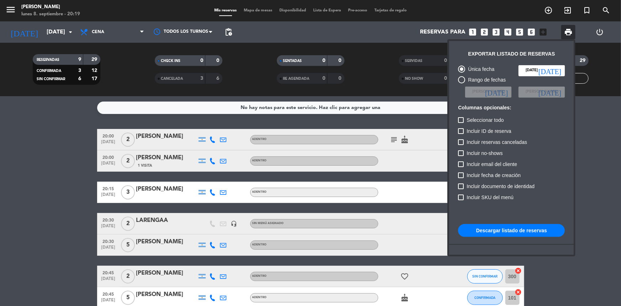 Image resolution: width=621 pixels, height=306 pixels. What do you see at coordinates (492, 164) in the screenshot?
I see `span: Incluir email del cliente` at bounding box center [492, 164].